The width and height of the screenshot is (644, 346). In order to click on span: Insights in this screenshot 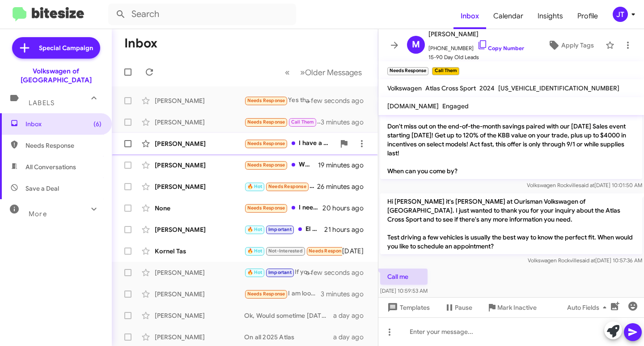, I will do `click(550, 16)`.